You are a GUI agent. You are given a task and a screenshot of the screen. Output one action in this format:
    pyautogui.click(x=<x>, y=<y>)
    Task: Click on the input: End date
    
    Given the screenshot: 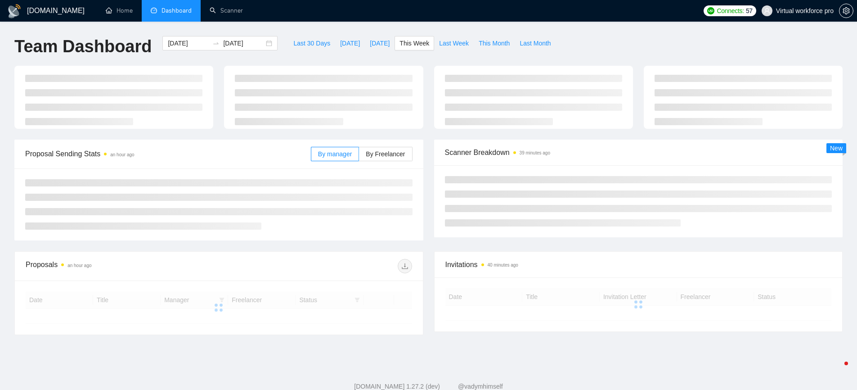 What is the action you would take?
    pyautogui.click(x=243, y=43)
    